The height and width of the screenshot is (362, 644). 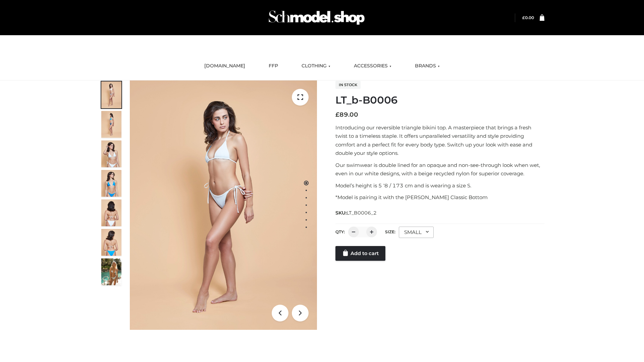 What do you see at coordinates (427, 66) in the screenshot?
I see `a: BRANDS` at bounding box center [427, 66].